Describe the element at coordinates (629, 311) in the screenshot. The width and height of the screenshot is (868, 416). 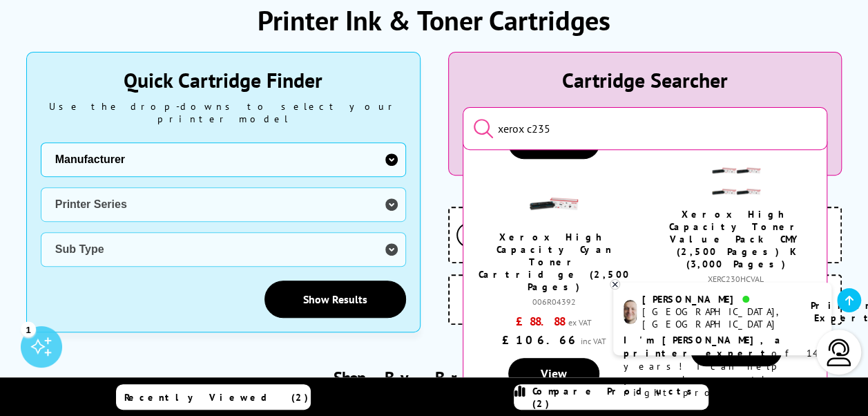
I see `img: ashley-livechat.png` at that location.